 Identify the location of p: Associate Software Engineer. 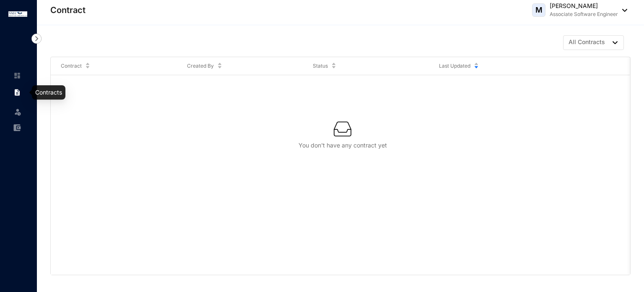
(584, 14).